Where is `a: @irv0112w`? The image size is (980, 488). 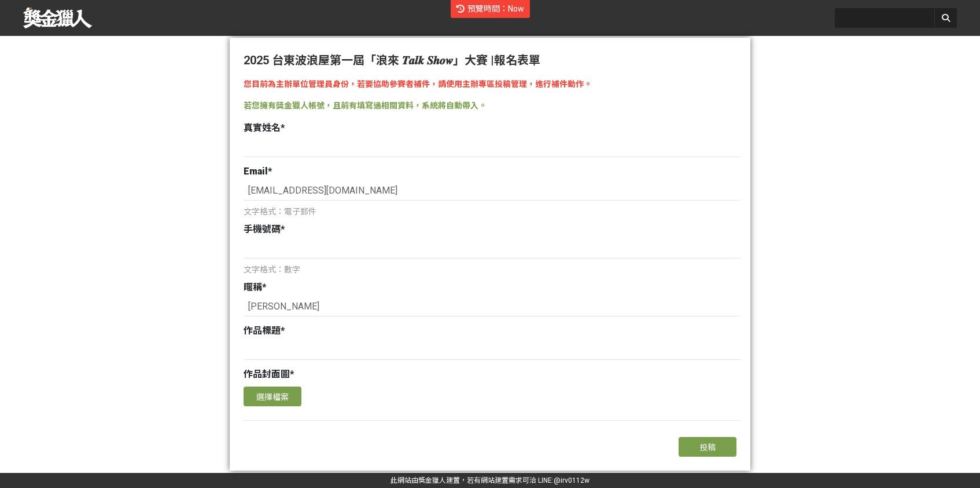
a: @irv0112w is located at coordinates (572, 480).